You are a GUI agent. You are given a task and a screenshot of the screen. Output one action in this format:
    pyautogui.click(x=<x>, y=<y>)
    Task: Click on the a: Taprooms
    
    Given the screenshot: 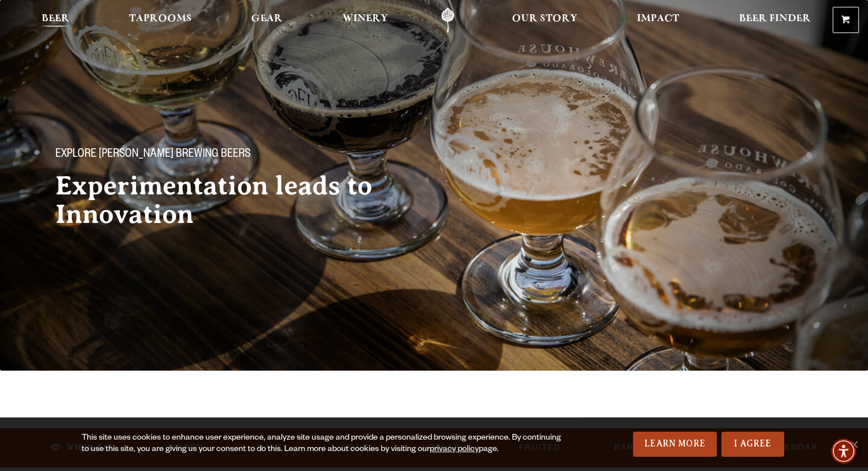 What is the action you would take?
    pyautogui.click(x=160, y=20)
    